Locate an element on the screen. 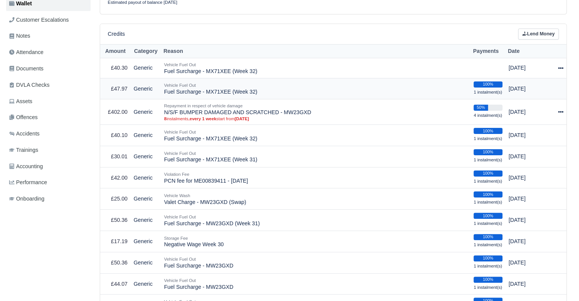  a: DVLA Checks is located at coordinates (48, 85).